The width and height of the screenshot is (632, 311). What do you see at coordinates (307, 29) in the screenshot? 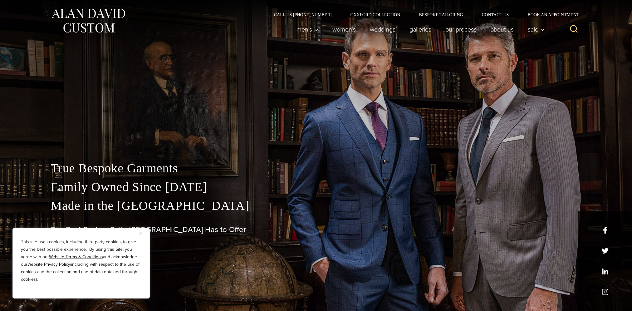
I see `span: Men’s` at bounding box center [307, 29].